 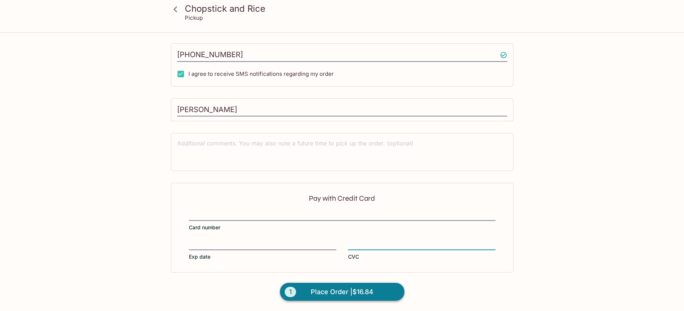 What do you see at coordinates (354, 257) in the screenshot?
I see `span: CVC` at bounding box center [354, 257].